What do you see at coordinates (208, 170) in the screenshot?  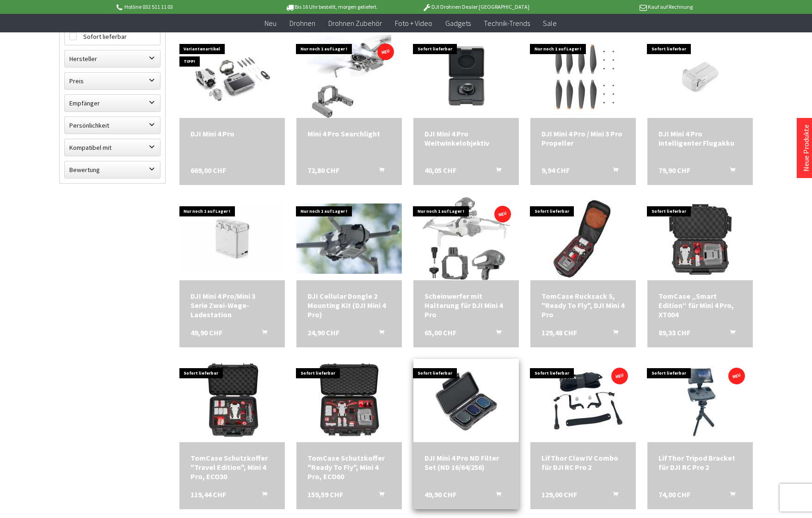 I see `span: 669,00 CHF` at bounding box center [208, 170].